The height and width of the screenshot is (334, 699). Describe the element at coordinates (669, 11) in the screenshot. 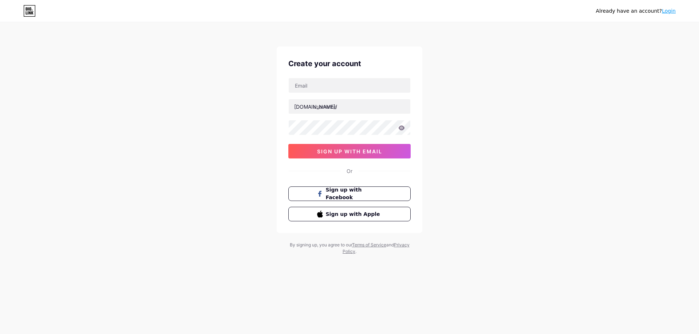

I see `a: Login` at that location.